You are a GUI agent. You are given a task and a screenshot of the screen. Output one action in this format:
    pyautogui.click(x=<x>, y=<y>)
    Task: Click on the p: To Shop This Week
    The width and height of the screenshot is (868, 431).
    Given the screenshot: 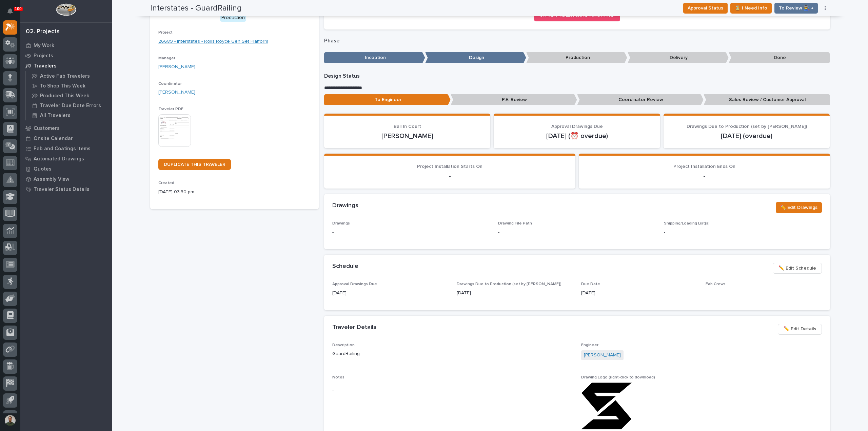 What is the action you would take?
    pyautogui.click(x=63, y=86)
    